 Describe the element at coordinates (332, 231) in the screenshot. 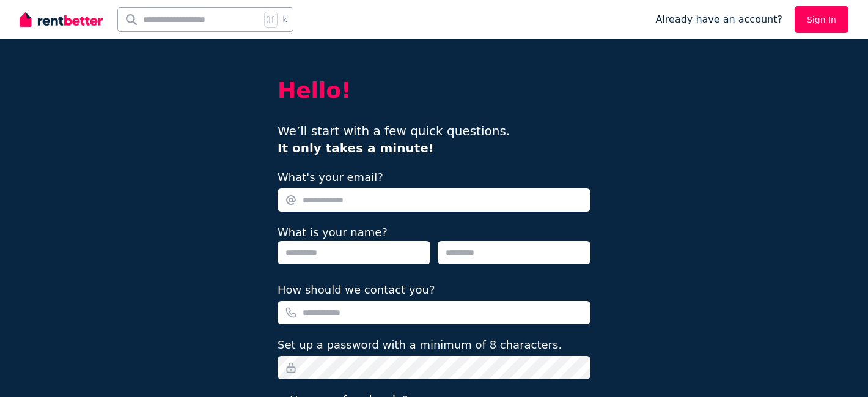

I see `label: What is your name?` at that location.